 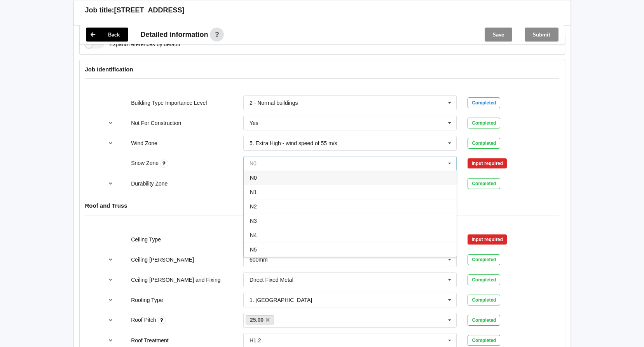 What do you see at coordinates (175, 34) in the screenshot?
I see `span: Detailed information` at bounding box center [175, 34].